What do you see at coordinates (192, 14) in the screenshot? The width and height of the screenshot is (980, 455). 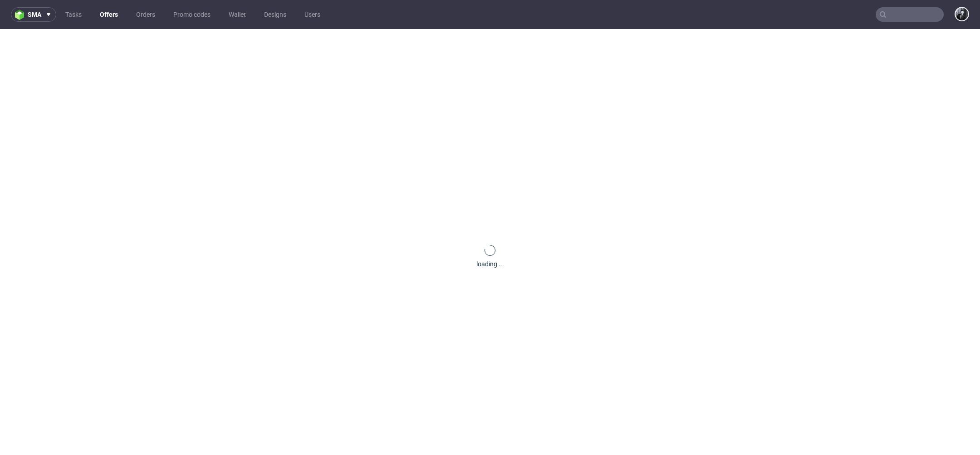 I see `a: Promo codes` at bounding box center [192, 14].